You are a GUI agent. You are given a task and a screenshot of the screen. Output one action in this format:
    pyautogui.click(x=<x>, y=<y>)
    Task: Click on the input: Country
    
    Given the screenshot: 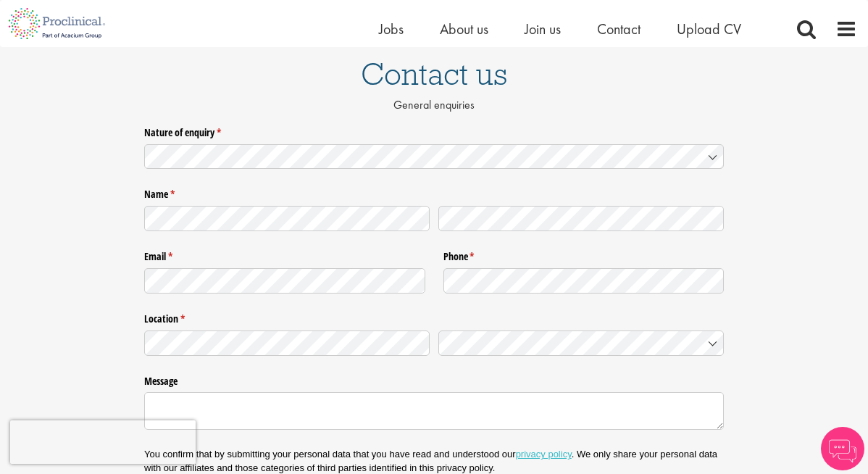 What is the action you would take?
    pyautogui.click(x=581, y=343)
    